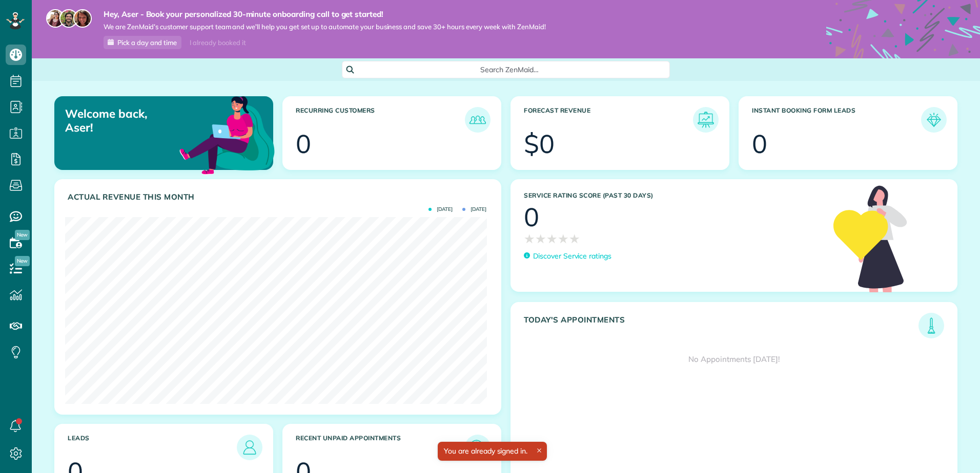 The width and height of the screenshot is (980, 473). What do you see at coordinates (147, 42) in the screenshot?
I see `span: Pick a day and time` at bounding box center [147, 42].